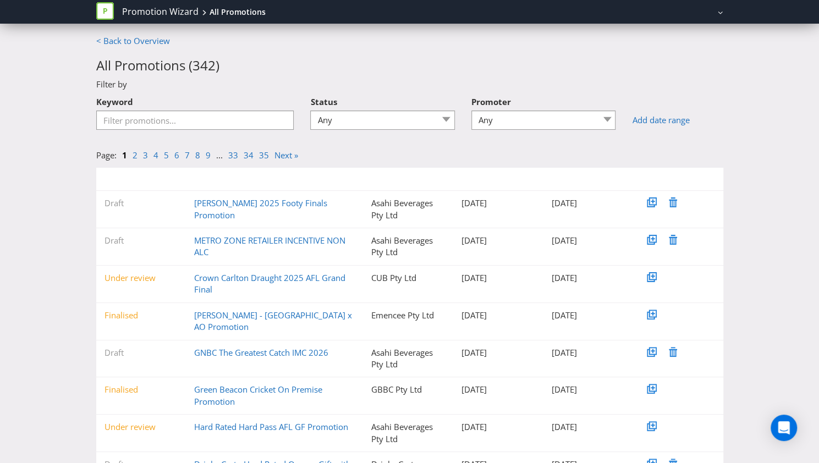 This screenshot has height=463, width=819. What do you see at coordinates (233, 155) in the screenshot?
I see `a: 33` at bounding box center [233, 155].